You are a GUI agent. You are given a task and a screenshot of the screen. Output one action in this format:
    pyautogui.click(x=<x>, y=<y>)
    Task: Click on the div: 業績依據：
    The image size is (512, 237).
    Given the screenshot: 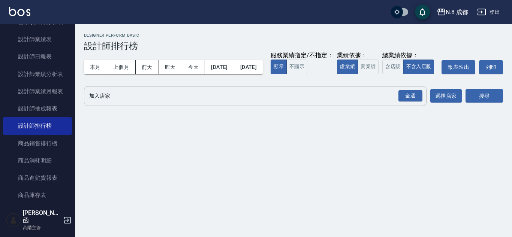 What is the action you would take?
    pyautogui.click(x=358, y=55)
    